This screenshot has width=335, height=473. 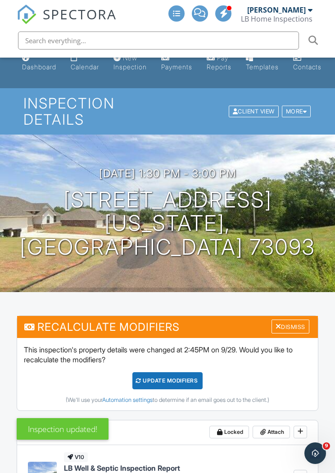 What do you see at coordinates (176, 67) in the screenshot?
I see `div: Payments` at bounding box center [176, 67].